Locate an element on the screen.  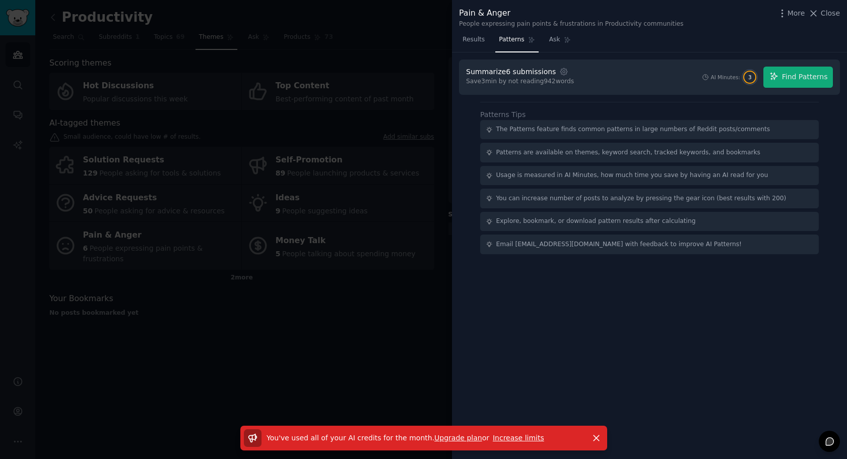
a: Upgrade plan is located at coordinates (458, 437).